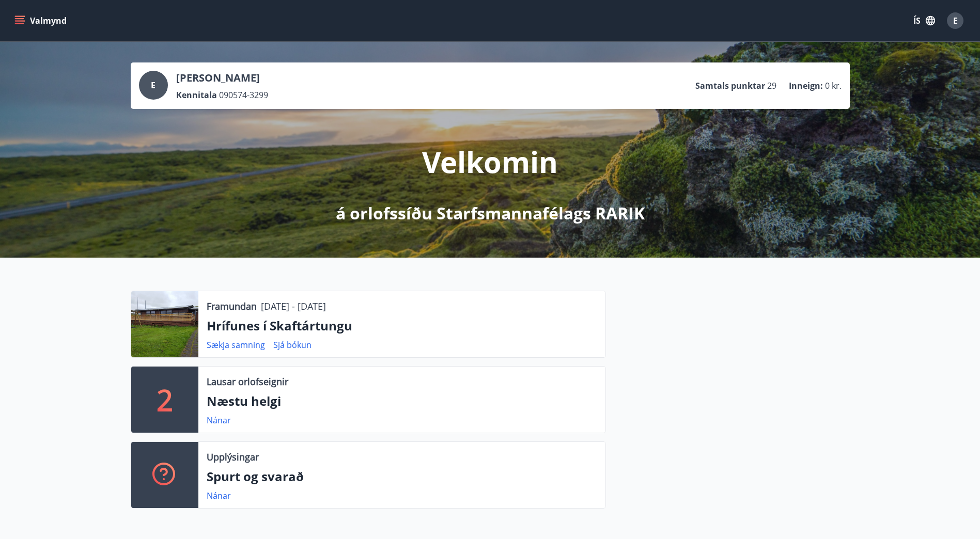 The image size is (980, 539). I want to click on p: Velkomin, so click(490, 162).